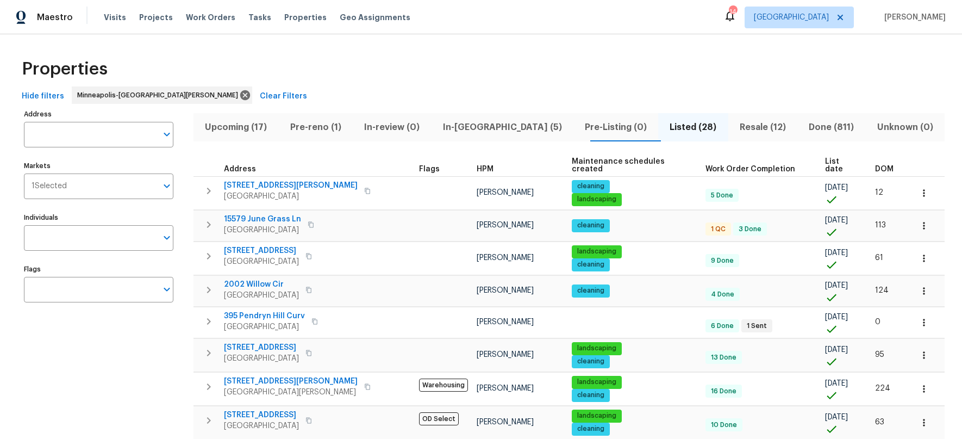 The height and width of the screenshot is (439, 962). I want to click on span: 1 Sent, so click(757, 326).